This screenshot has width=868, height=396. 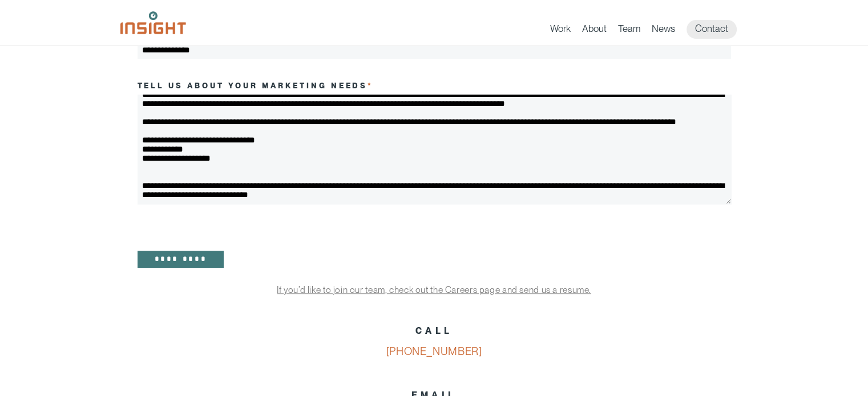 What do you see at coordinates (663, 31) in the screenshot?
I see `a: News` at bounding box center [663, 31].